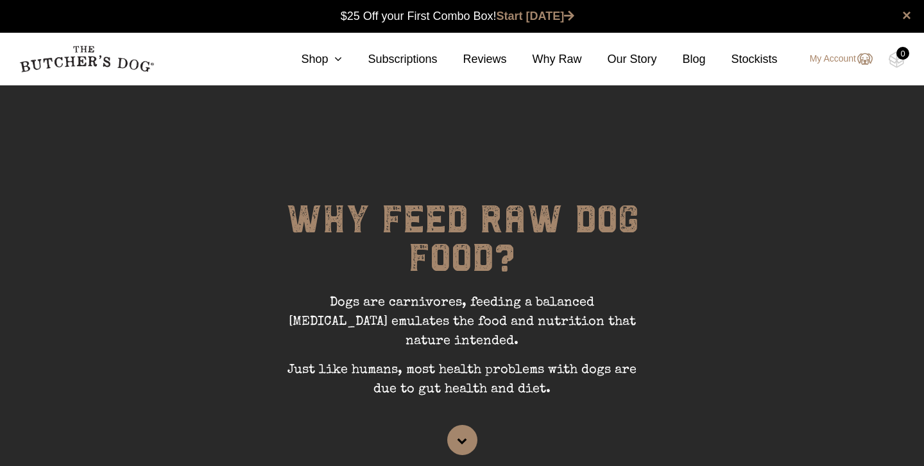 The image size is (924, 466). What do you see at coordinates (903, 53) in the screenshot?
I see `div: 0` at bounding box center [903, 53].